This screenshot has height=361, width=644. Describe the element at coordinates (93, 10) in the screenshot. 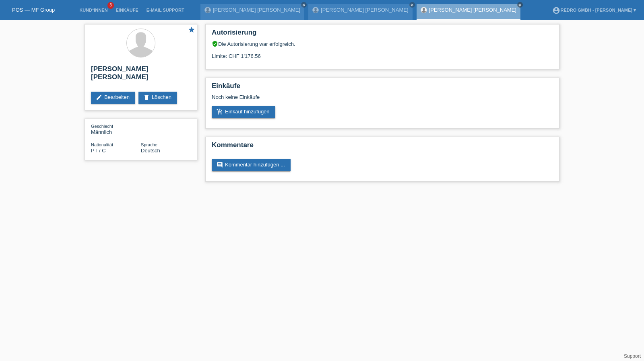

I see `a: Kund*innen` at that location.